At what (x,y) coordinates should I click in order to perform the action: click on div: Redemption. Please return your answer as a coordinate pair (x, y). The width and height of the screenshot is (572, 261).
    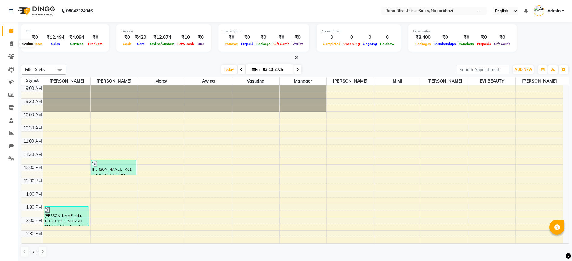
    Looking at the image, I should click on (264, 31).